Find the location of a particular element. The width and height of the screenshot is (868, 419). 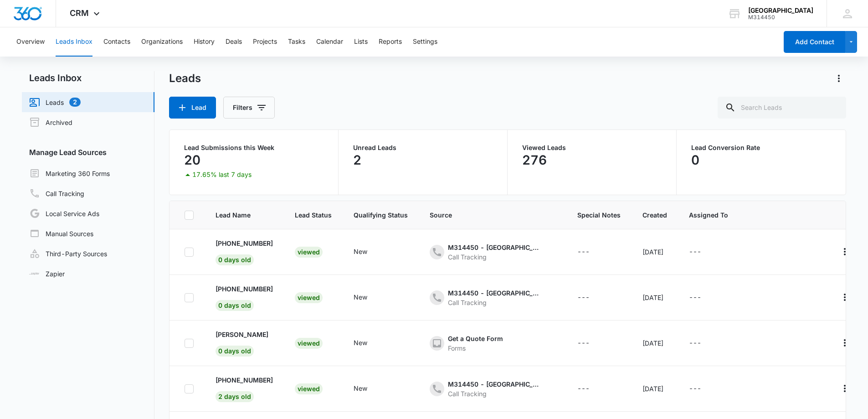

button: Contacts is located at coordinates (117, 42).